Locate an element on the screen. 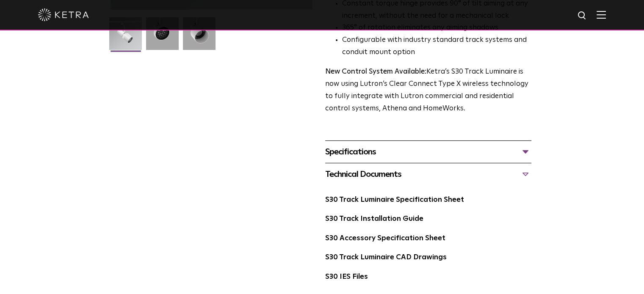  div: Technical Documents is located at coordinates (428, 174).